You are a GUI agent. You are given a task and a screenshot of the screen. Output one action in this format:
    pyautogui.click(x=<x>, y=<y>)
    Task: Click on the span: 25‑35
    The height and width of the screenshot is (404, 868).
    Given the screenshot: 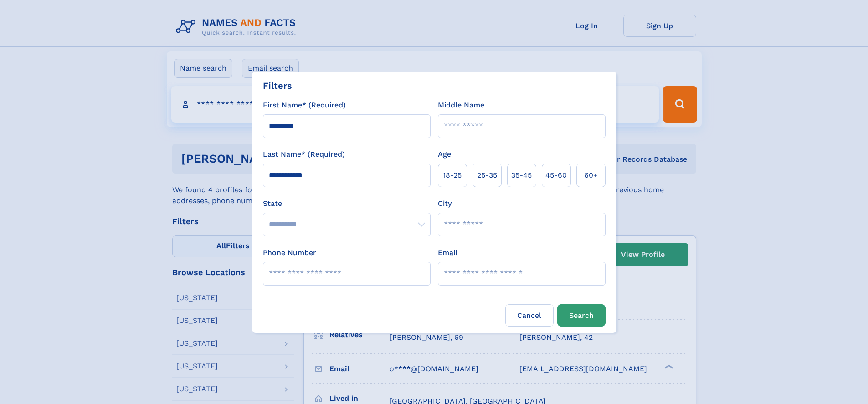 What is the action you would take?
    pyautogui.click(x=487, y=175)
    